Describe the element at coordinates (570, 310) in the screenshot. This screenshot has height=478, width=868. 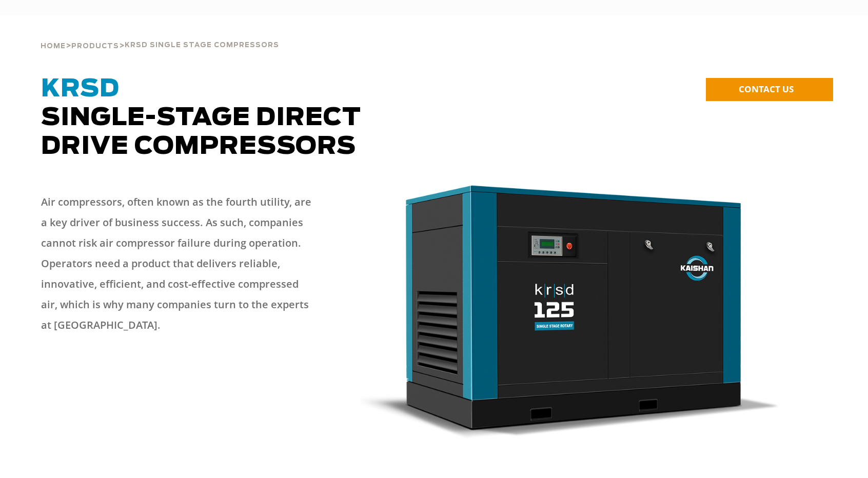
I see `img: krsd125` at that location.